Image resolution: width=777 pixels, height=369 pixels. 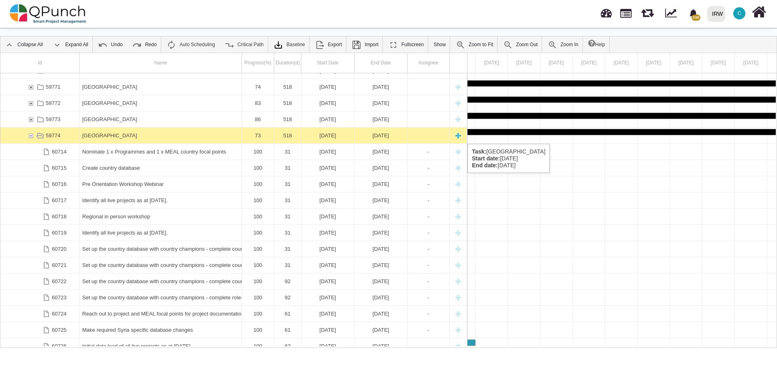 I want to click on div: Task: Reach out to project and MEAL focal points for project documentation Start date: 01-11-2024..., so click(x=234, y=314).